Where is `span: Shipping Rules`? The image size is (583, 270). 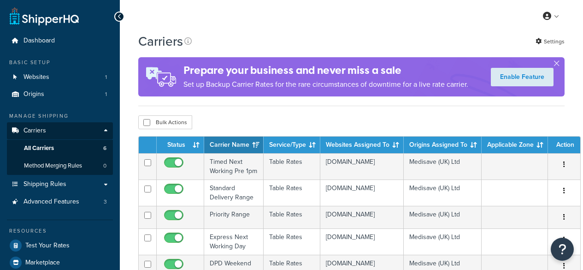 span: Shipping Rules is located at coordinates (45, 184).